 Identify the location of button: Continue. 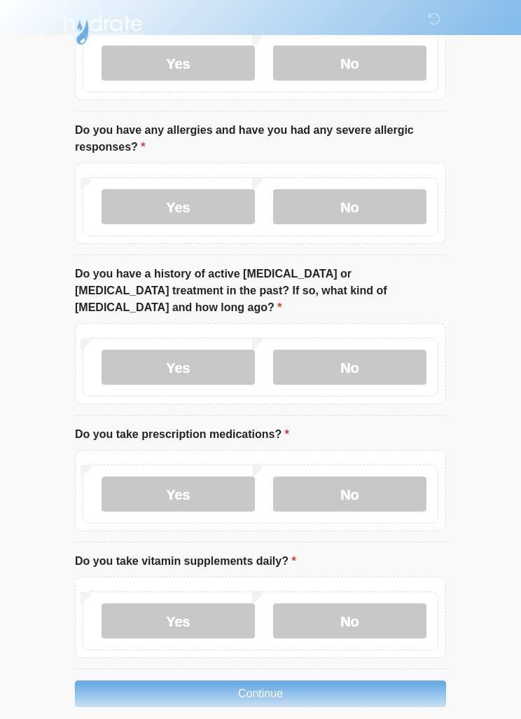
(261, 693).